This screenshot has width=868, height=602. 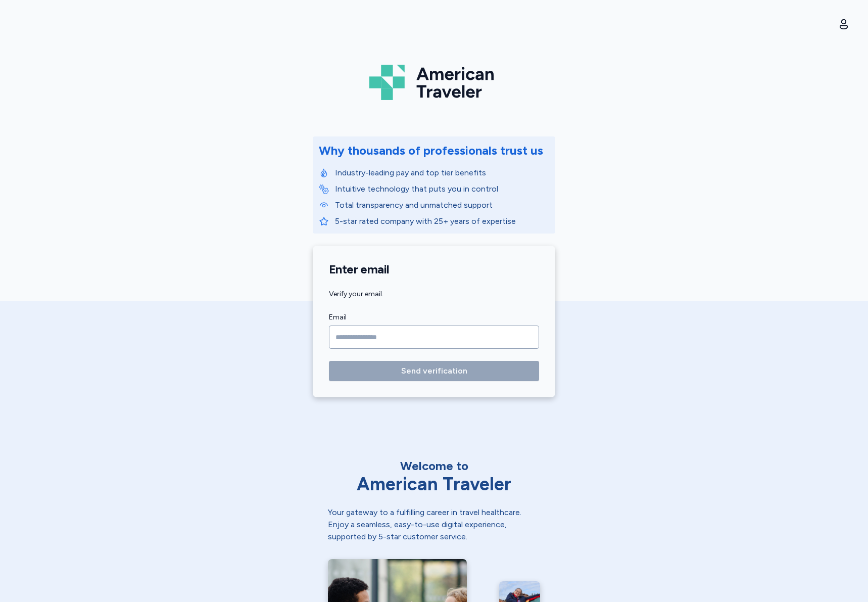 I want to click on div: Verify your email., so click(x=434, y=294).